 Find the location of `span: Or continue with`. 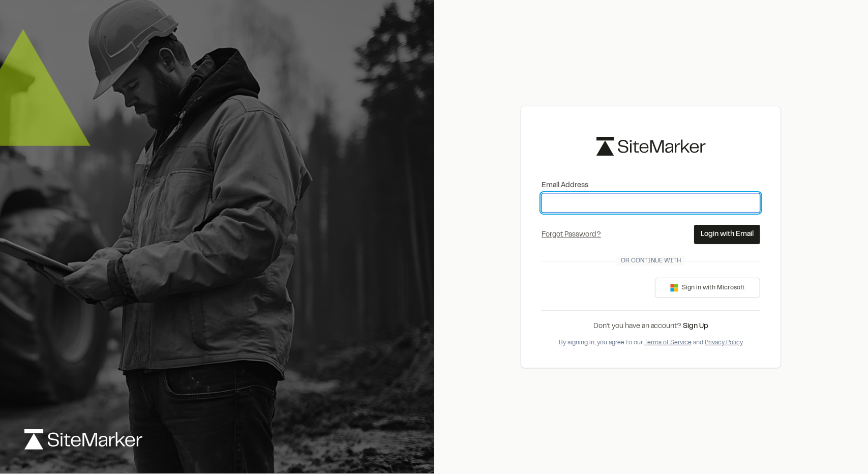

span: Or continue with is located at coordinates (651, 261).